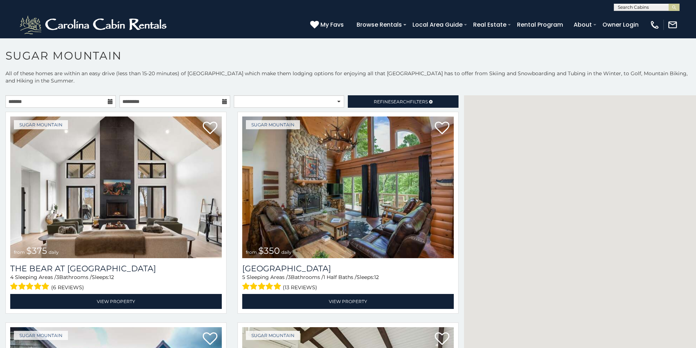 This screenshot has width=696, height=348. What do you see at coordinates (300, 287) in the screenshot?
I see `span: (13 reviews)` at bounding box center [300, 287].